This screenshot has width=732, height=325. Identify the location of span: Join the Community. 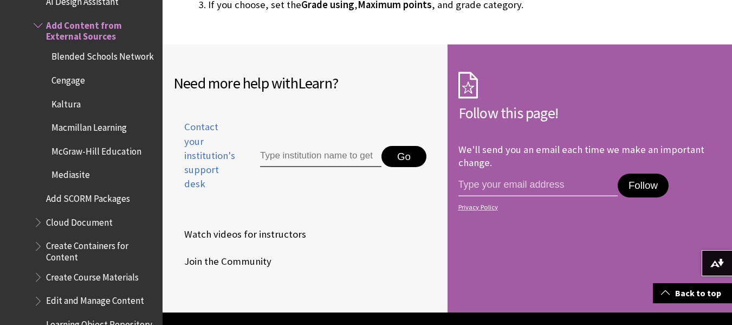
(222, 261).